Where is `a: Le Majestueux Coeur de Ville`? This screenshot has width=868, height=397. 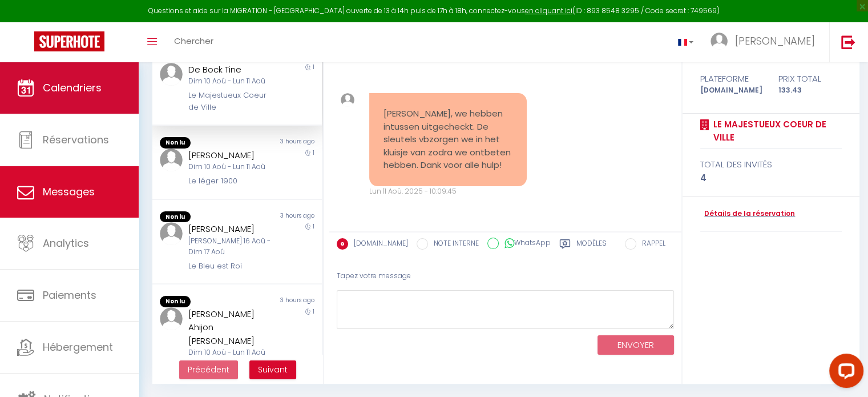 a: Le Majestueux Coeur de Ville is located at coordinates (775, 131).